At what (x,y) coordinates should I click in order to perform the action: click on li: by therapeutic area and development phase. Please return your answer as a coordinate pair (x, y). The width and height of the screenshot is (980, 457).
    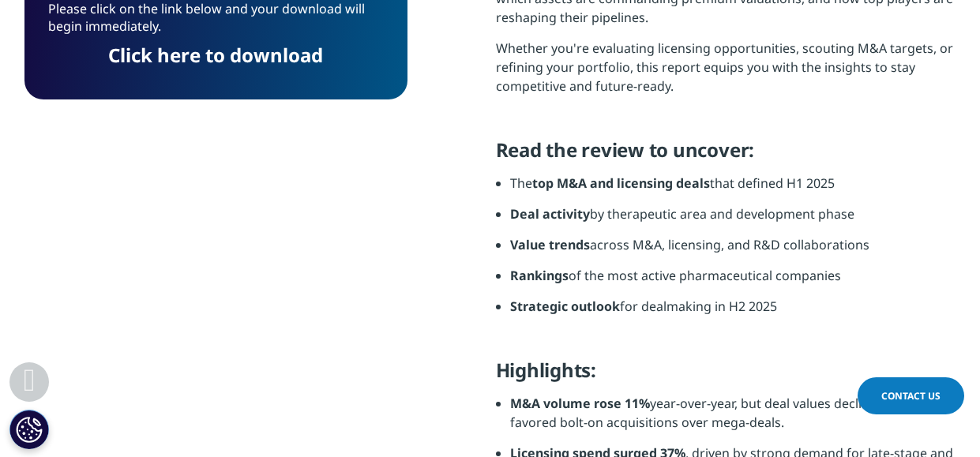
    Looking at the image, I should click on (732, 219).